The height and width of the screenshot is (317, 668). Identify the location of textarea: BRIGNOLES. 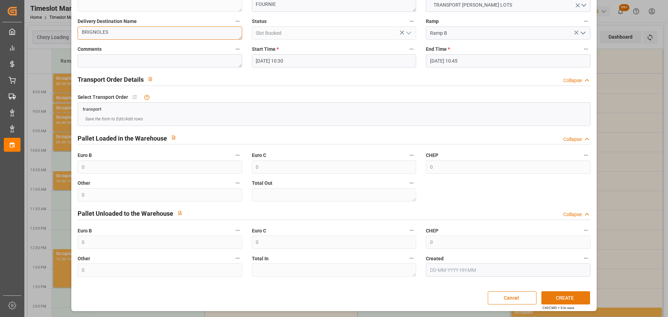
(160, 33).